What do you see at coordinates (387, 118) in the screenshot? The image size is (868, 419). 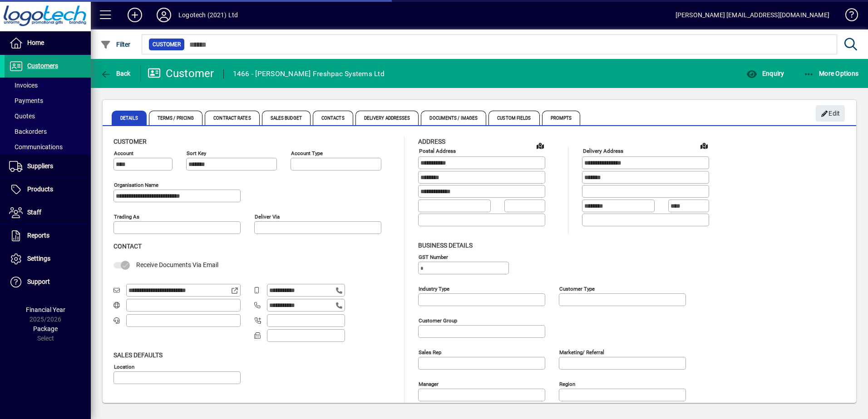 I see `span: Delivery Addresses` at bounding box center [387, 118].